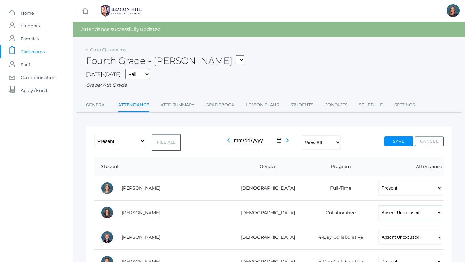 The height and width of the screenshot is (262, 465). I want to click on th: Student, so click(160, 167).